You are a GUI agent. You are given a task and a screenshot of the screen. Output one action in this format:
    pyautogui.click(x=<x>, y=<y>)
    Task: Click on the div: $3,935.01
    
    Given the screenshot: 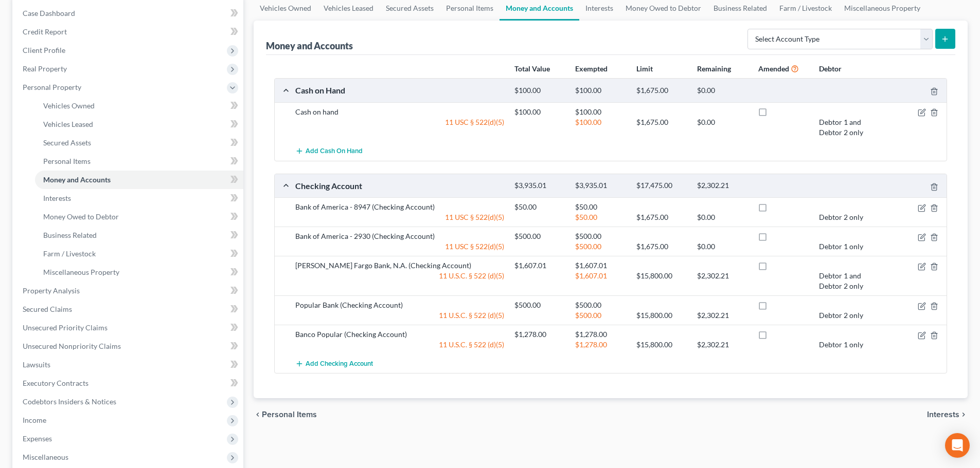 What is the action you would take?
    pyautogui.click(x=600, y=186)
    